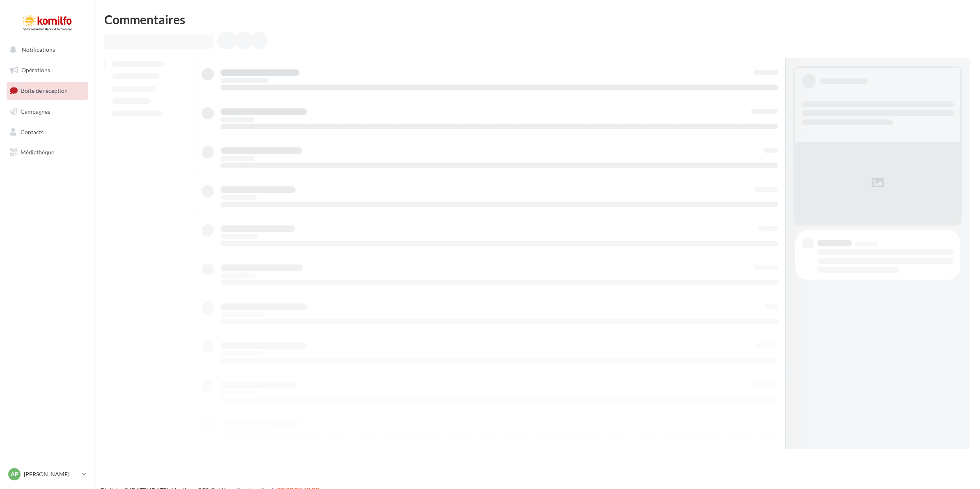 Image resolution: width=980 pixels, height=489 pixels. What do you see at coordinates (35, 111) in the screenshot?
I see `span: Campagnes` at bounding box center [35, 111].